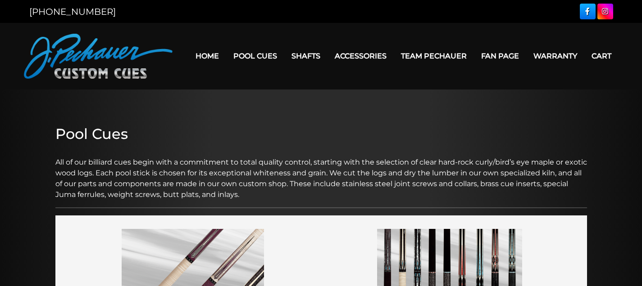  What do you see at coordinates (321, 173) in the screenshot?
I see `p: All of our billiard cues begin with a commitment to total quality control, starting with the sele...` at bounding box center [321, 173].